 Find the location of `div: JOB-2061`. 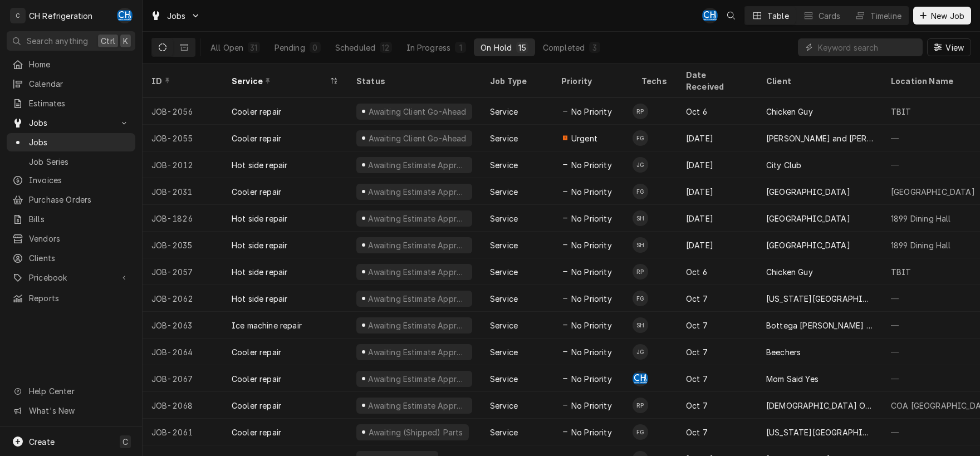

div: JOB-2061 is located at coordinates (182, 432).